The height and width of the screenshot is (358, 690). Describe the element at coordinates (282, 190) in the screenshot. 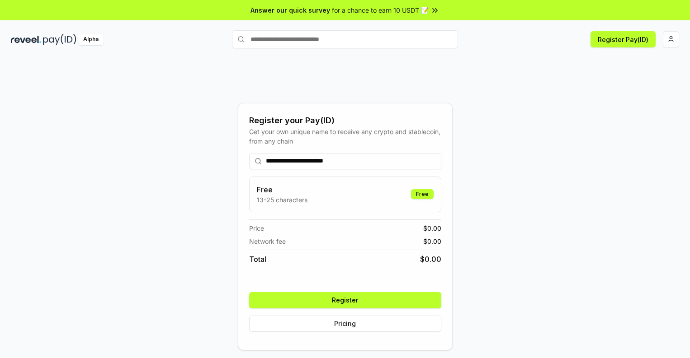

I see `h3: Free` at that location.